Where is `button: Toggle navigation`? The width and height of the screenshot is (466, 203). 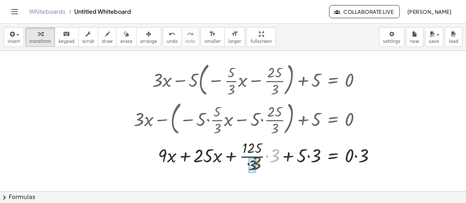 button: Toggle navigation is located at coordinates (15, 12).